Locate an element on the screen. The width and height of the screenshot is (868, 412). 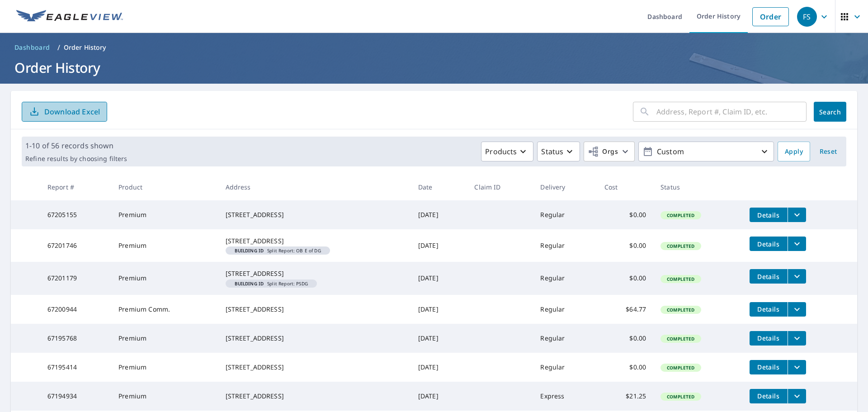
td: 67201746 is located at coordinates (75, 246).